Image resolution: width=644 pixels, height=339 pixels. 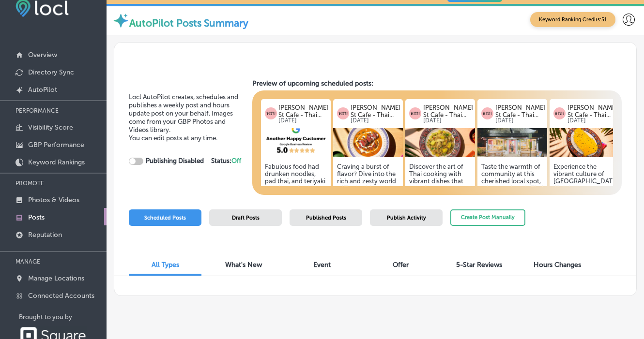 What do you see at coordinates (184, 113) in the screenshot?
I see `span: Locl AutoPilot creates, schedules and publishes a weekly post and hours update post on your behal...` at bounding box center [184, 113].